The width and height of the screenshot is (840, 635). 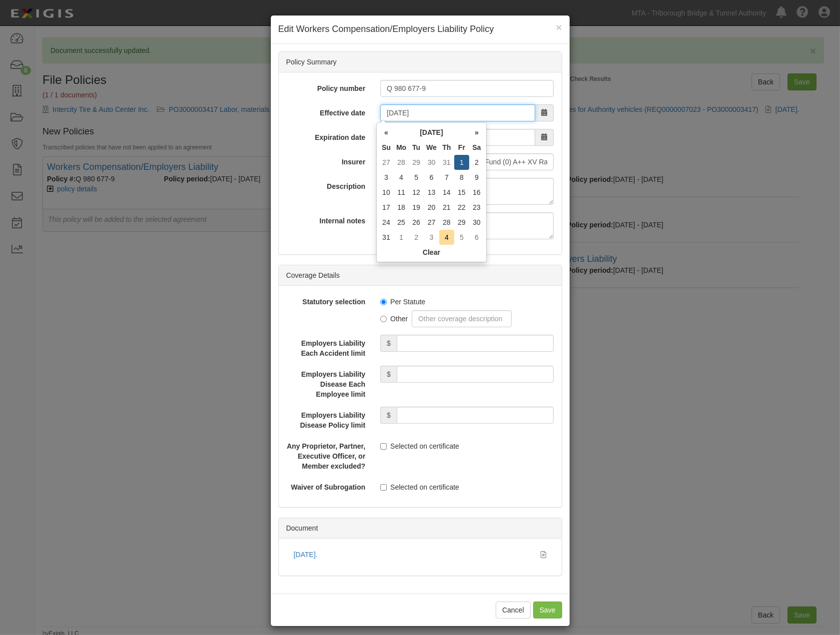 What do you see at coordinates (393, 319) in the screenshot?
I see `label: Other` at bounding box center [393, 319].